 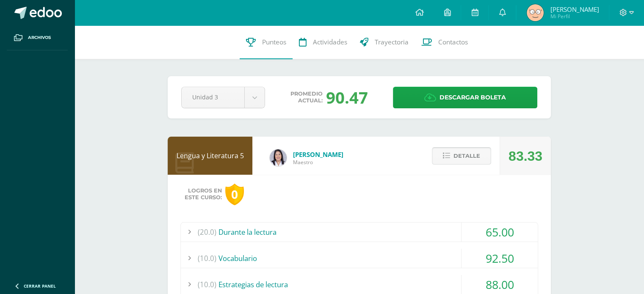 I want to click on a: Trayectoria, so click(x=384, y=43).